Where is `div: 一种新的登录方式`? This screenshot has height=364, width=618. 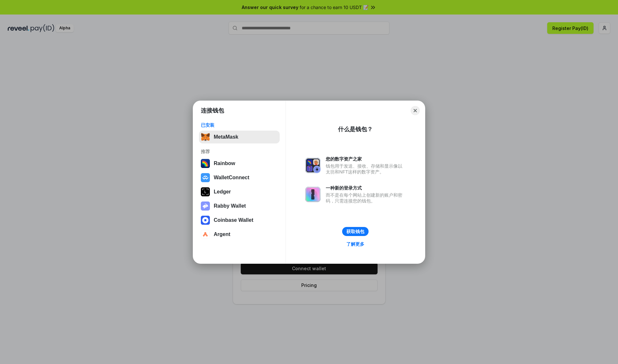
div: 一种新的登录方式 is located at coordinates (365, 188).